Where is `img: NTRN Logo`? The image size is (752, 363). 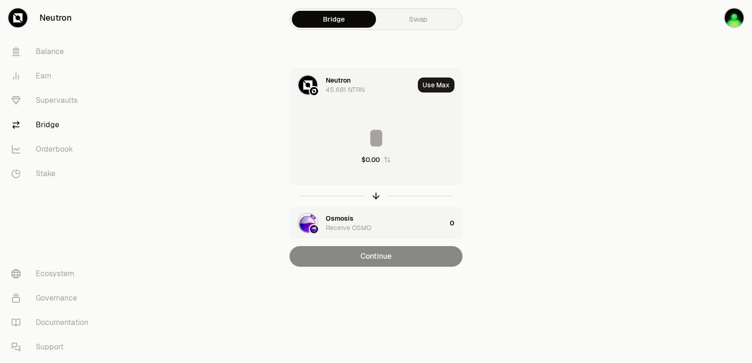 img: NTRN Logo is located at coordinates (308, 85).